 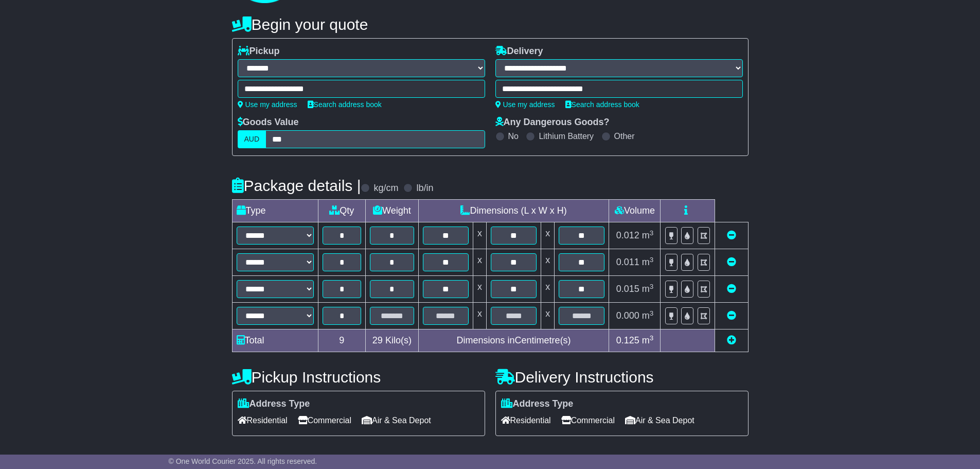 What do you see at coordinates (552, 123) in the screenshot?
I see `label: Any Dangerous Goods?` at bounding box center [552, 123].